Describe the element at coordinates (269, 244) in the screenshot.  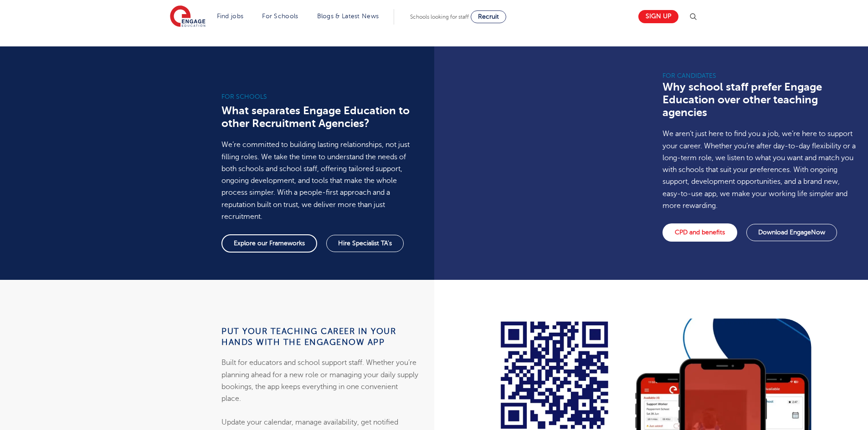
I see `a: Explore our Frameworks` at that location.